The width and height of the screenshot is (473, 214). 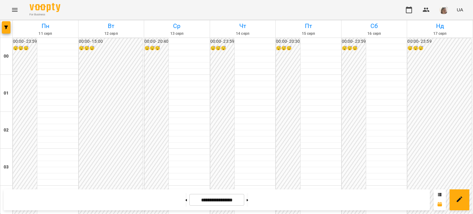 What do you see at coordinates (440, 26) in the screenshot?
I see `h6: Нд` at bounding box center [440, 26].